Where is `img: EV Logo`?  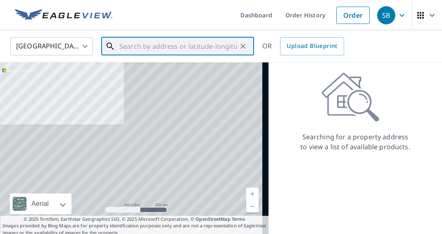
img: EV Logo is located at coordinates (64, 15).